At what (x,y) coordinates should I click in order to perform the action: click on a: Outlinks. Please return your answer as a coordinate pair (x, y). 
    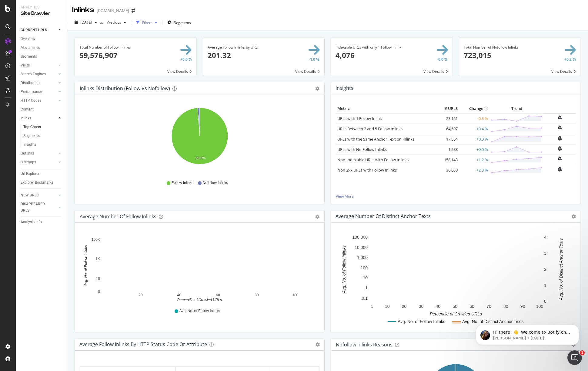
    Looking at the image, I should click on (38, 153).